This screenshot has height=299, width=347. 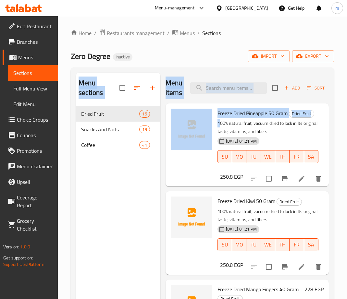 What do you see at coordinates (30, 26) in the screenshot?
I see `a: Edit Restaurant` at bounding box center [30, 26].